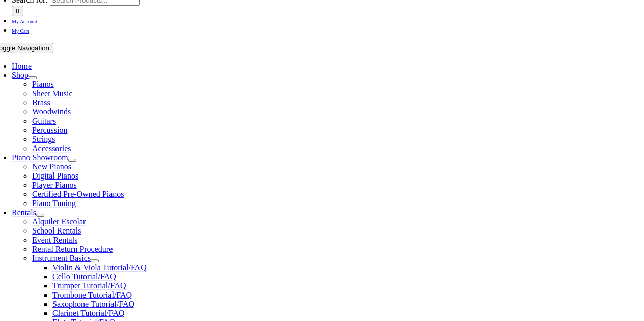  What do you see at coordinates (94, 261) in the screenshot?
I see `button: Open submenu of Instrument Basics` at bounding box center [94, 261].